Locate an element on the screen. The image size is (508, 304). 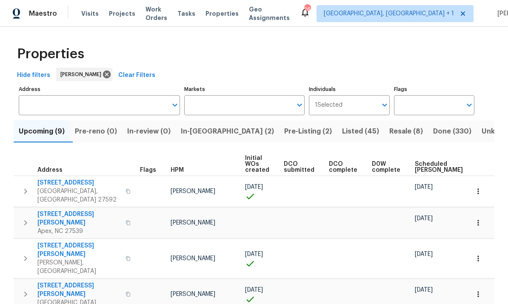
label: Individuals is located at coordinates (349, 89).